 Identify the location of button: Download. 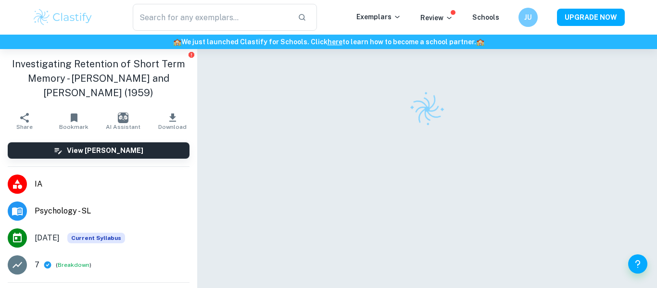
(172, 121).